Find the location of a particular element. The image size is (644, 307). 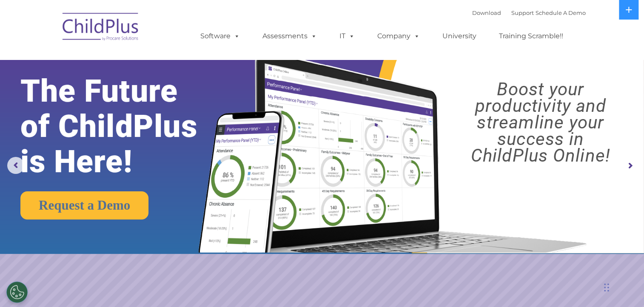

a: Software is located at coordinates (220, 36).